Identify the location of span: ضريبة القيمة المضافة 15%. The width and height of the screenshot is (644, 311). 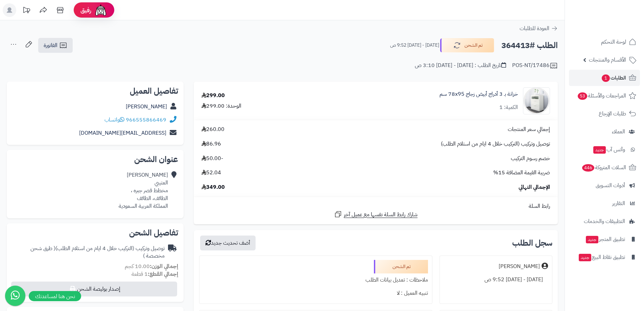
(522, 173).